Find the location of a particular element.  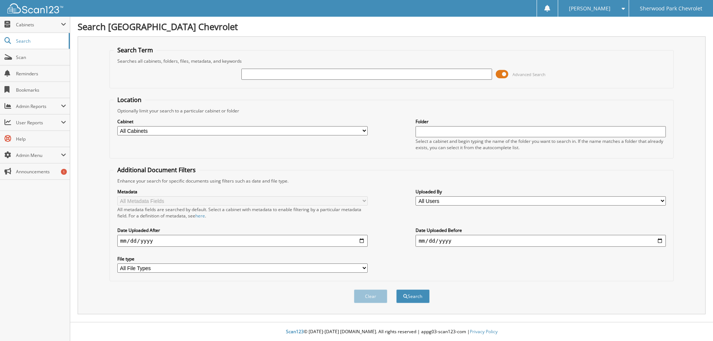

input: start is located at coordinates (243, 241).